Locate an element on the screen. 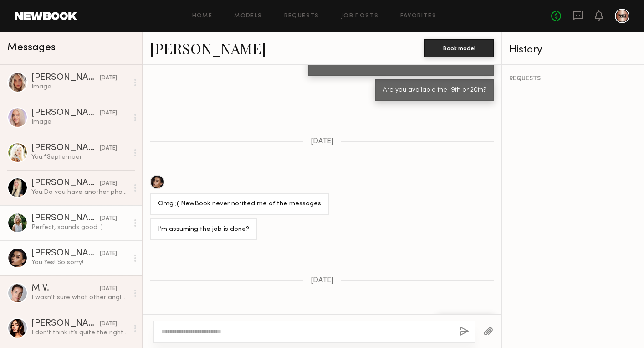  a: Job Posts is located at coordinates (360, 16).